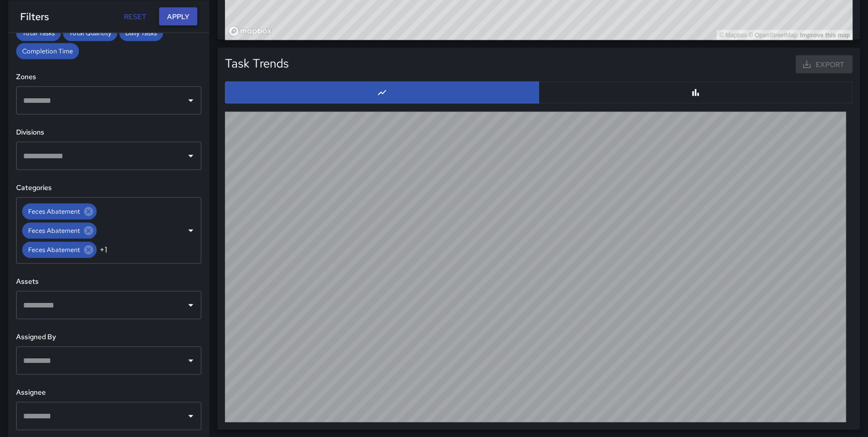 Image resolution: width=868 pixels, height=437 pixels. Describe the element at coordinates (90, 32) in the screenshot. I see `span: Total Quantity` at that location.